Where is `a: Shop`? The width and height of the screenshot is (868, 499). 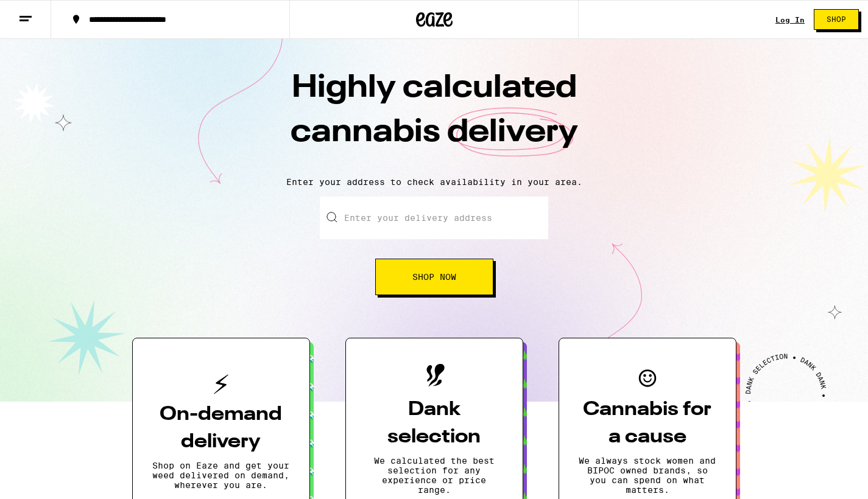 a: Shop is located at coordinates (836, 19).